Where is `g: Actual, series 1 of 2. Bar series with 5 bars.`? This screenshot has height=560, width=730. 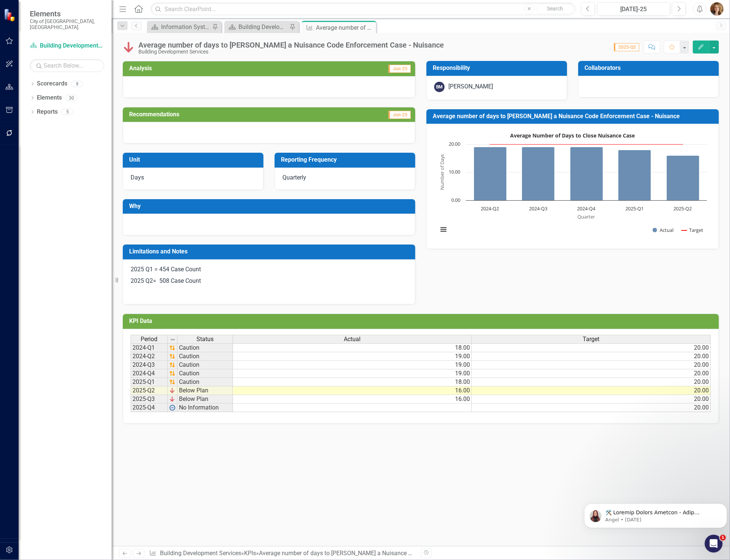
g: Actual, series 1 of 2. Bar series with 5 bars. is located at coordinates (586, 174).